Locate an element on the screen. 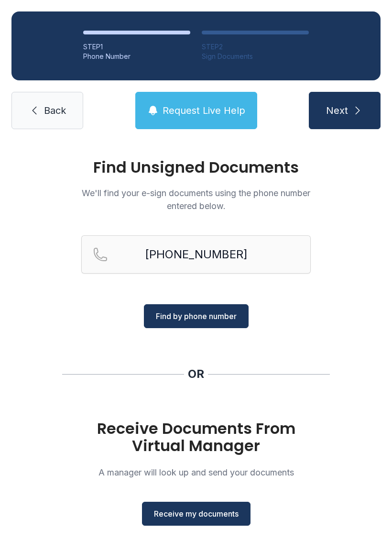 The image size is (392, 541). span: Find by phone number is located at coordinates (196, 316).